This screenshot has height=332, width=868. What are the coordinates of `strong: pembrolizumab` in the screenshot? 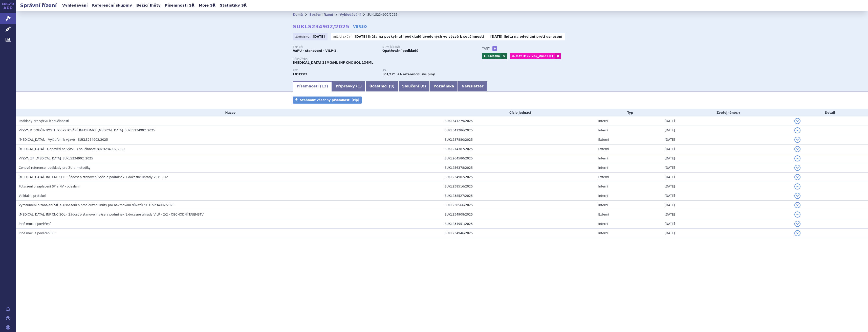 It's located at (389, 75).